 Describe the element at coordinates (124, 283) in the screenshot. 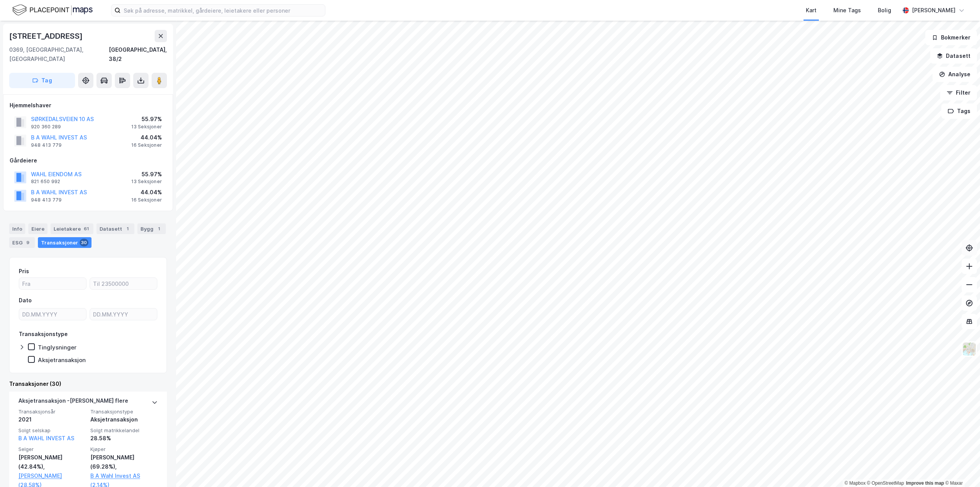

I see `input: Til 23500000` at that location.